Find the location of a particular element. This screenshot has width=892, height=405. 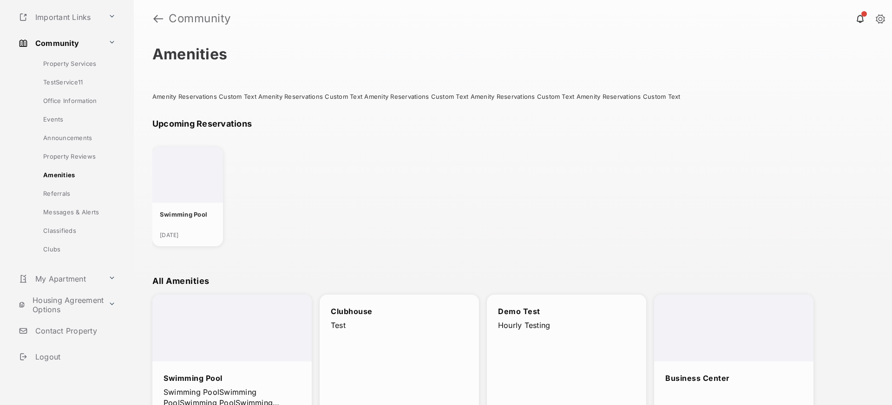

a: Events is located at coordinates (75, 119).